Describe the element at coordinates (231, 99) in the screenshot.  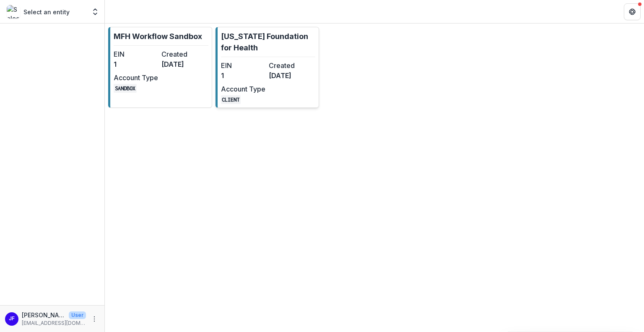
I see `code: CLIENT` at that location.